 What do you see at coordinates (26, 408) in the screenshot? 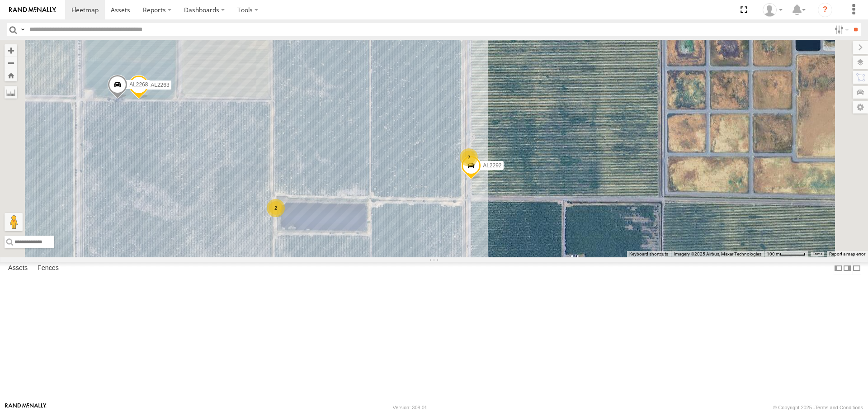
I see `a: Visit our Website` at bounding box center [26, 408].